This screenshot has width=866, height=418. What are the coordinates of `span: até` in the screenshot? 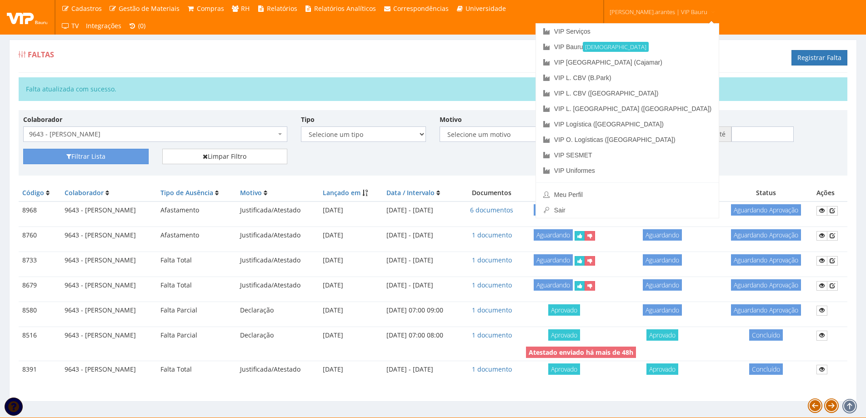 It's located at (721, 134).